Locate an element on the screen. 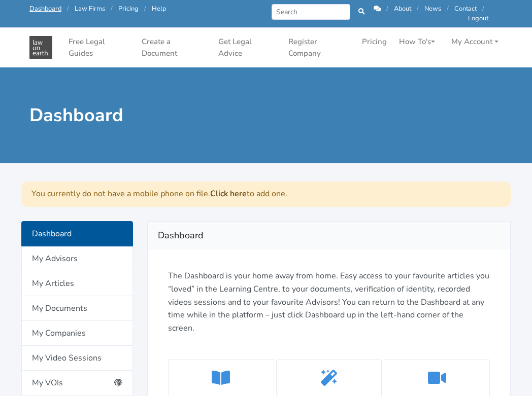 This screenshot has height=396, width=532. input: Search is located at coordinates (311, 12).